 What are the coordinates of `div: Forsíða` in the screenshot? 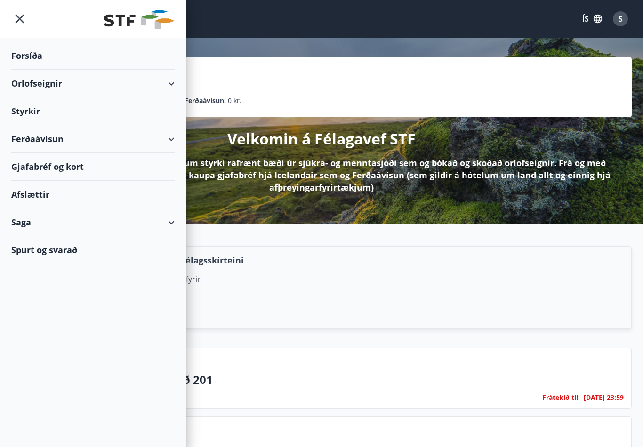 It's located at (93, 56).